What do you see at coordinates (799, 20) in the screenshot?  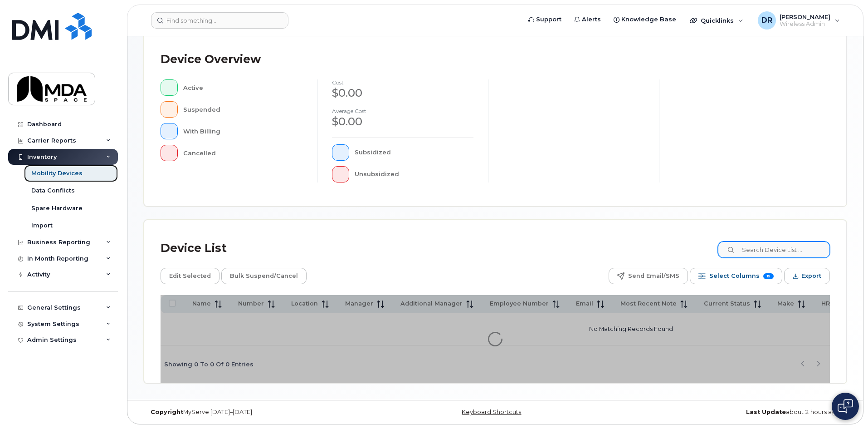 I see `div: Danielle Robertson` at bounding box center [799, 20].